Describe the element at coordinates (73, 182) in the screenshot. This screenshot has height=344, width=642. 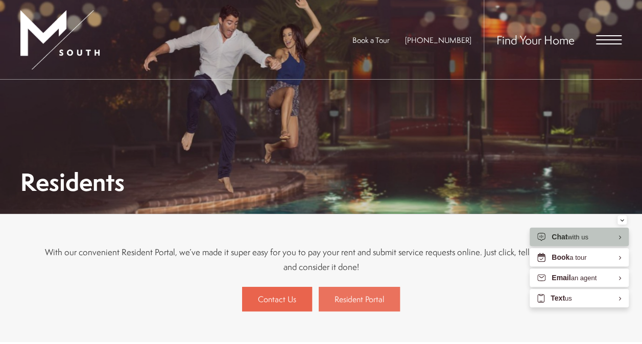
I see `h1: Residents` at that location.